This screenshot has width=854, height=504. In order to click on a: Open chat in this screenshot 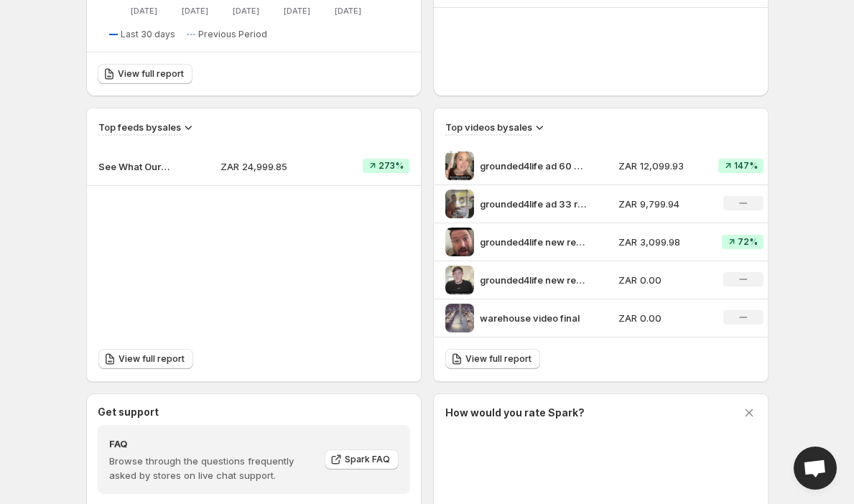, I will do `click(815, 469)`.